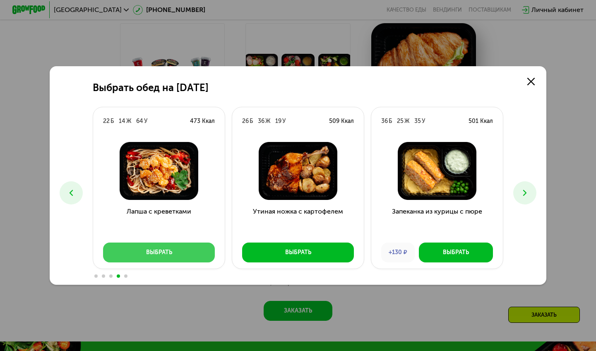 This screenshot has width=596, height=351. I want to click on div: 19, so click(278, 121).